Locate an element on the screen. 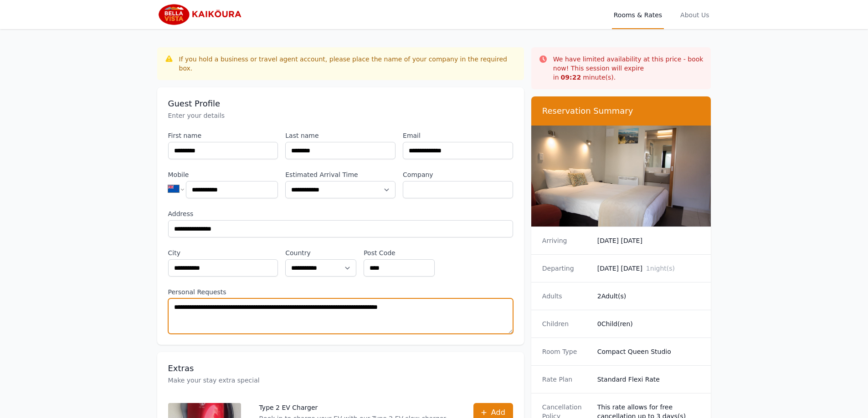 The height and width of the screenshot is (418, 868). p: Make your stay extra special is located at coordinates (340, 380).